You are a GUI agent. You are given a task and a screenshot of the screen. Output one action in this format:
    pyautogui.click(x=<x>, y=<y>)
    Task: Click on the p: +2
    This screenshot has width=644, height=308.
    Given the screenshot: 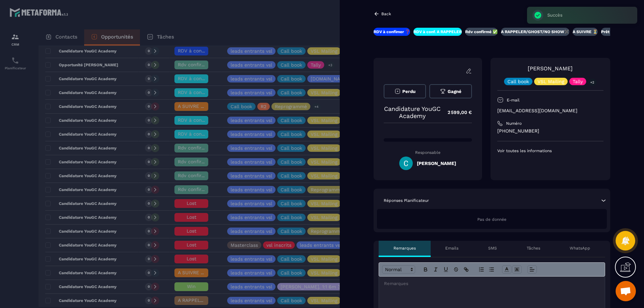 What is the action you would take?
    pyautogui.click(x=592, y=82)
    